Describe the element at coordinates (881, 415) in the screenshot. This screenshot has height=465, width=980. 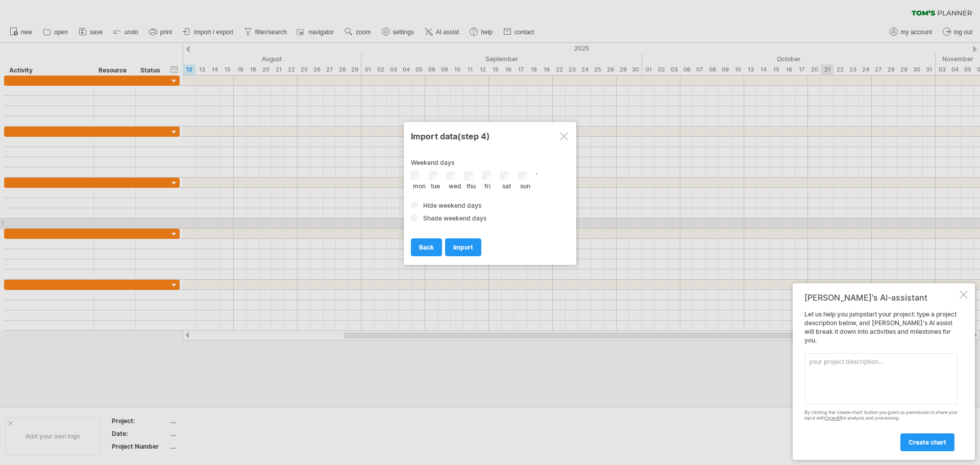
I see `div: By clicking the 'create chart' button you grant us permission to share your input with for analys...` at that location.